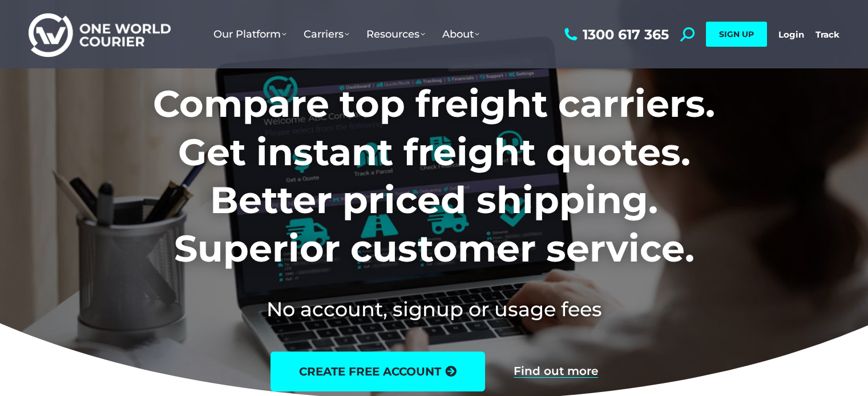 The height and width of the screenshot is (396, 868). What do you see at coordinates (100, 34) in the screenshot?
I see `img: One World Courier` at bounding box center [100, 34].